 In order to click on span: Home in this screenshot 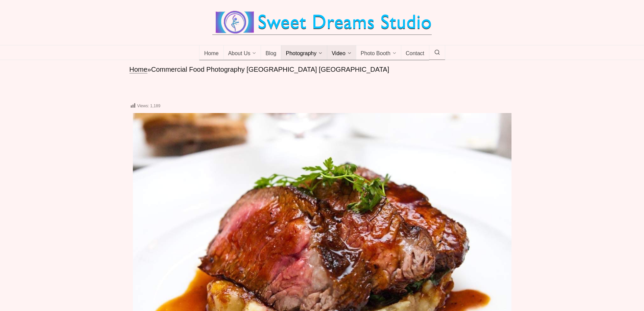, I will do `click(211, 54)`.